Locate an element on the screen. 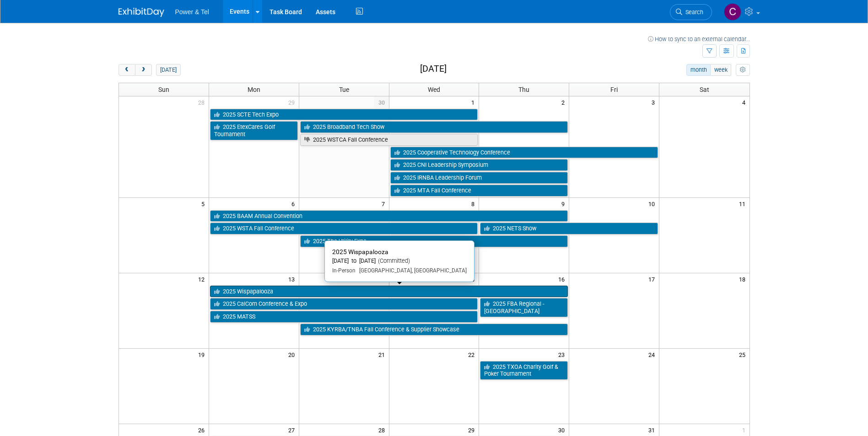 The width and height of the screenshot is (868, 436). span: 25 is located at coordinates (743, 354).